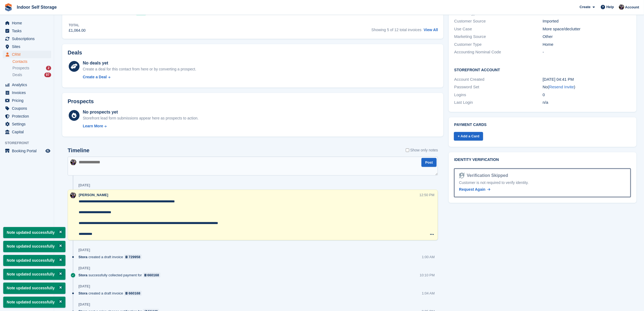 The height and width of the screenshot is (311, 644). I want to click on h2: Payment cards, so click(543, 125).